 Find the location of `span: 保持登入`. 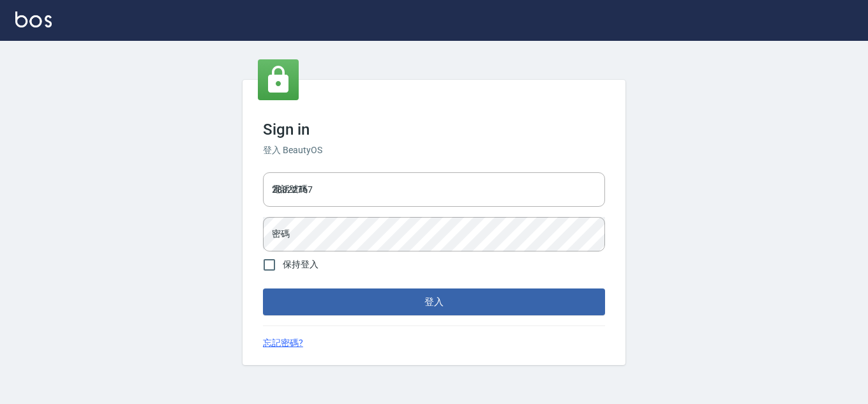

span: 保持登入 is located at coordinates (300, 264).